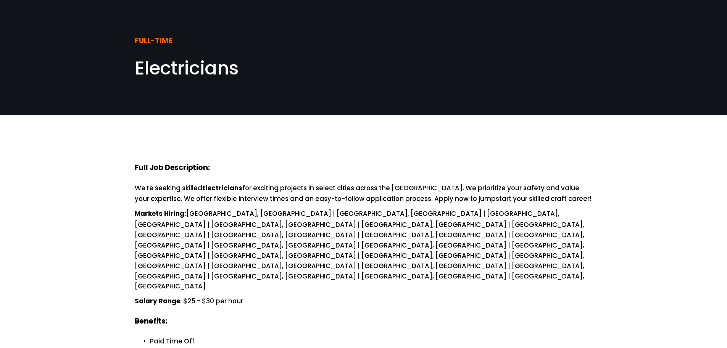 The width and height of the screenshot is (727, 348). What do you see at coordinates (371, 341) in the screenshot?
I see `p: Paid Time Off` at bounding box center [371, 341].